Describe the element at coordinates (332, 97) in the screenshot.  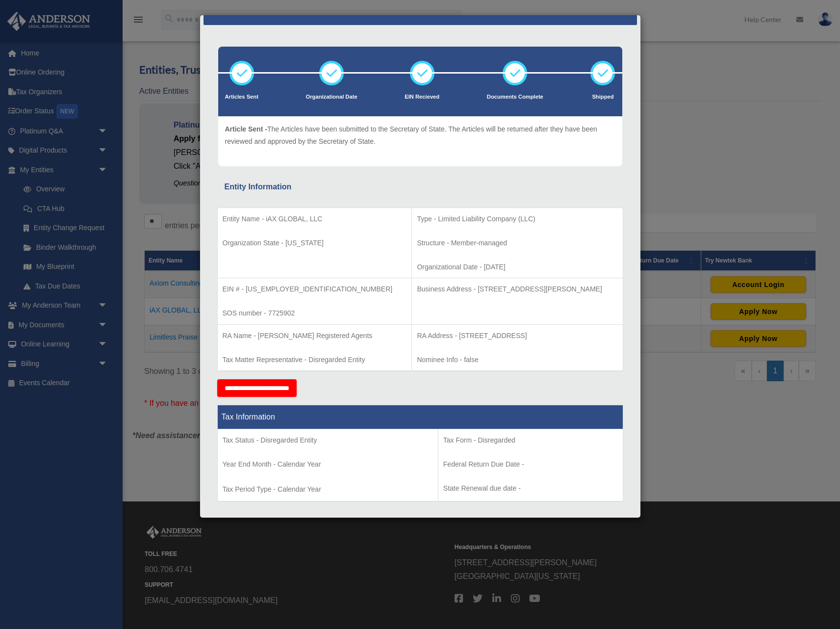
I see `p: Organizational Date` at that location.